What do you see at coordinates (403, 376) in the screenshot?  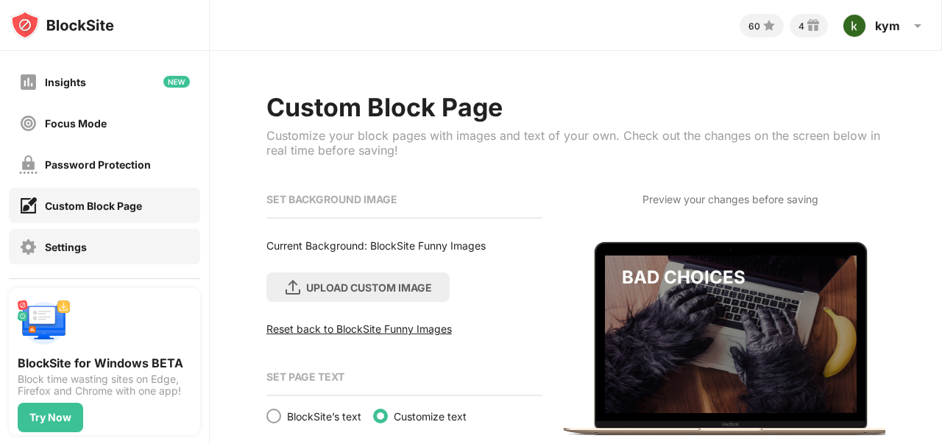 I see `div: SET PAGE TEXT` at bounding box center [403, 376].